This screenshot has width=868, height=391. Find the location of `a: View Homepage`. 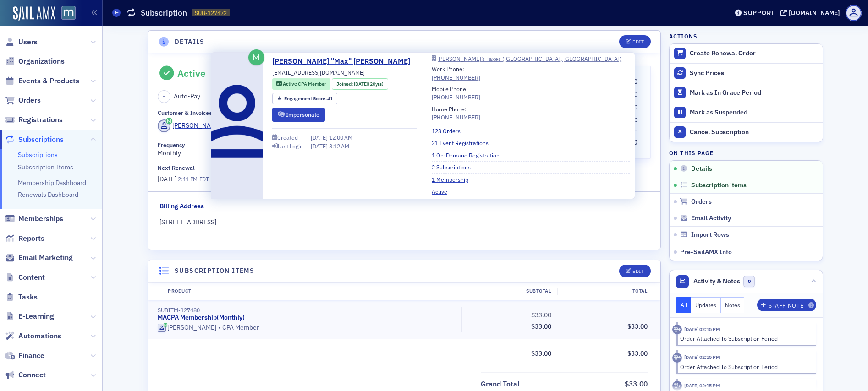

a: View Homepage is located at coordinates (65, 14).